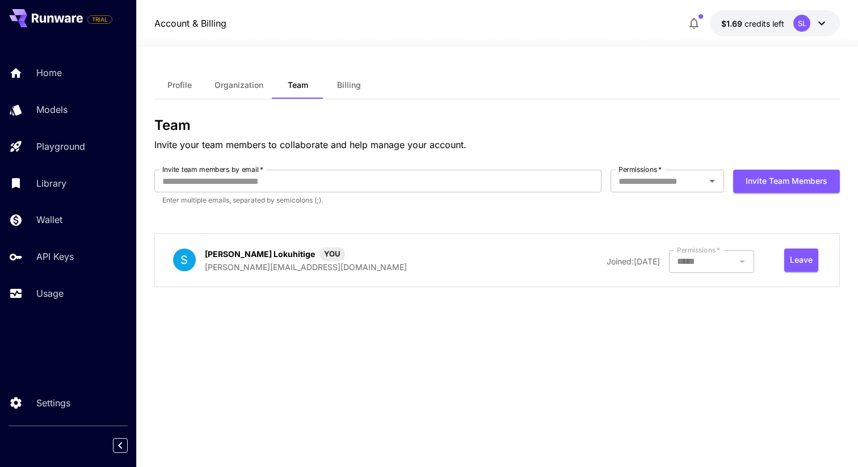 This screenshot has width=858, height=467. What do you see at coordinates (497, 125) in the screenshot?
I see `h3: Team` at bounding box center [497, 125].